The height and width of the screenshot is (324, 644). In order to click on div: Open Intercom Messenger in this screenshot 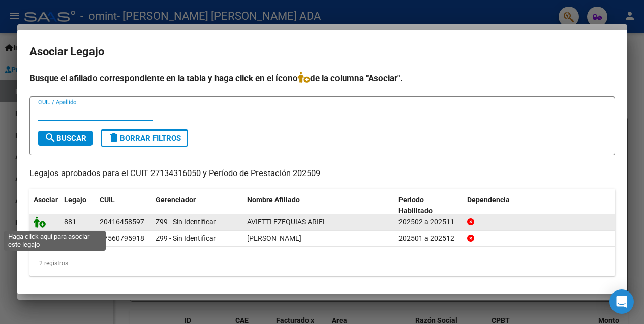, I will do `click(621, 301)`.